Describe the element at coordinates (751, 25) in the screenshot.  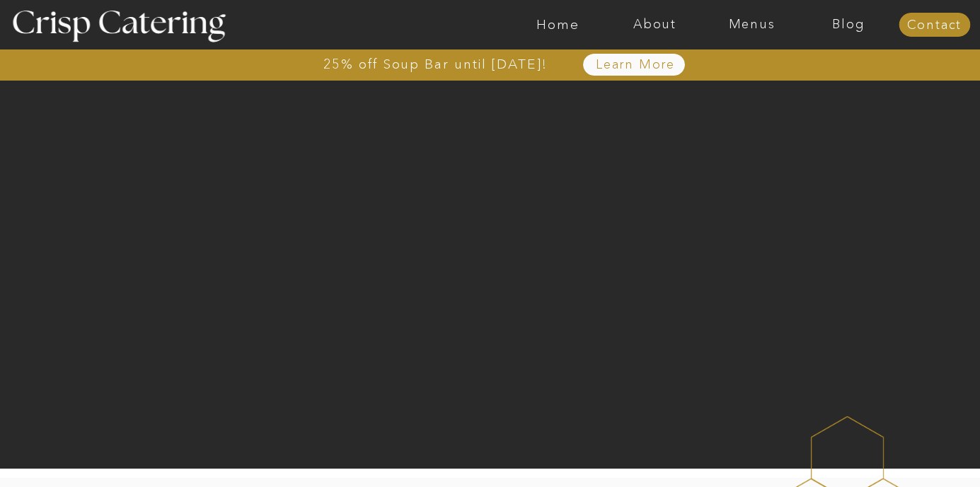
I see `nav: Menus` at that location.